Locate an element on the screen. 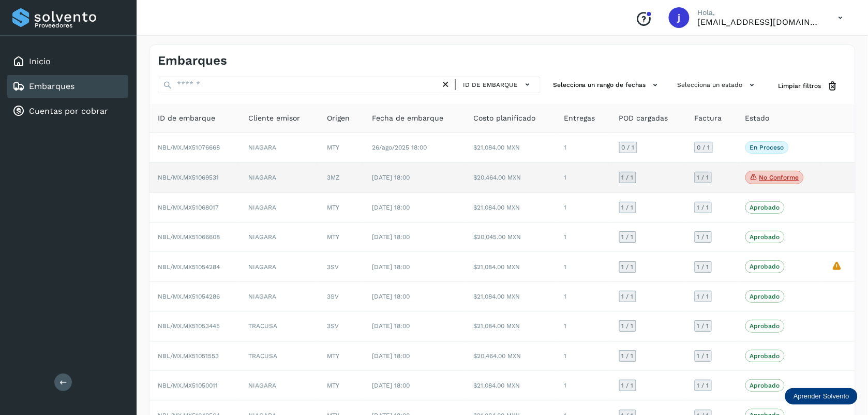 This screenshot has width=868, height=415. button: ID de embarque is located at coordinates (498, 84).